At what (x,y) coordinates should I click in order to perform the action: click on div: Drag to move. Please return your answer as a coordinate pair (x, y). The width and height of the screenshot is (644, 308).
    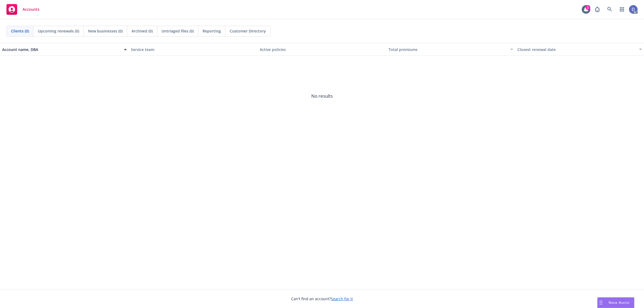
    Looking at the image, I should click on (601, 303).